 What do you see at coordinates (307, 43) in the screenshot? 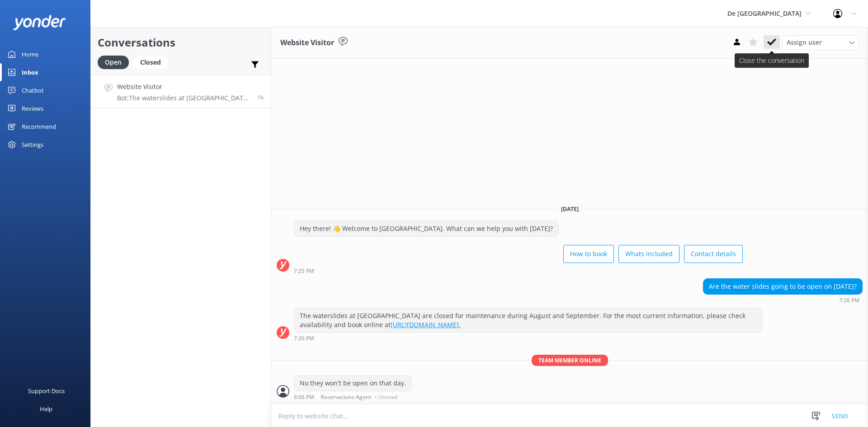
I see `h3: Website Visitor` at bounding box center [307, 43].